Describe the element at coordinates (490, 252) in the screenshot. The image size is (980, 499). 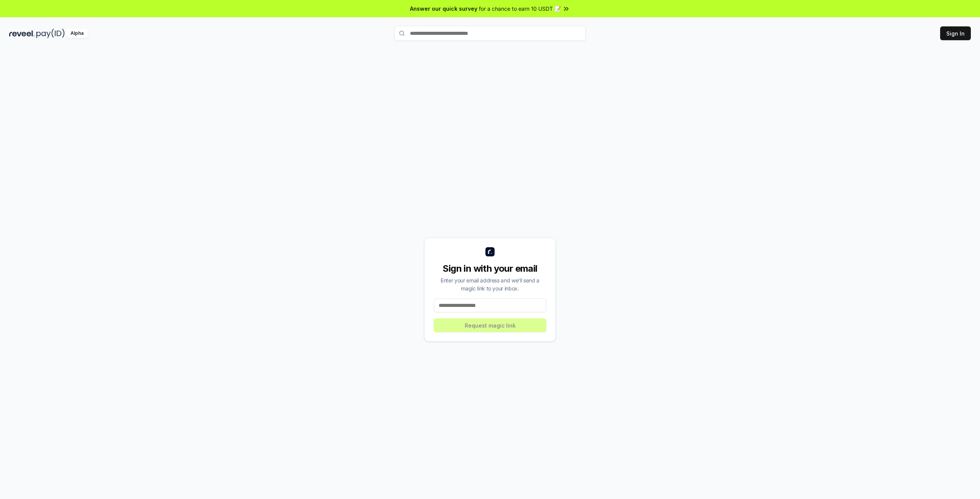
I see `img: logo_small` at that location.